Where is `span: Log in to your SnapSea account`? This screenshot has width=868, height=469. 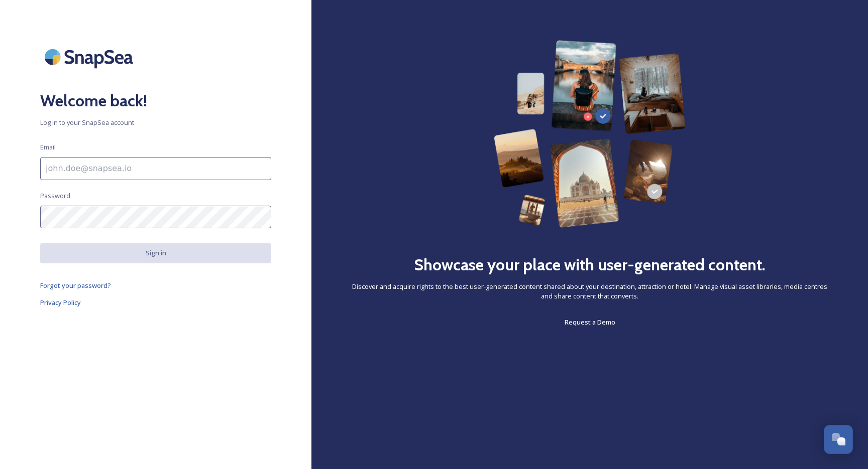
span: Log in to your SnapSea account is located at coordinates (156, 122).